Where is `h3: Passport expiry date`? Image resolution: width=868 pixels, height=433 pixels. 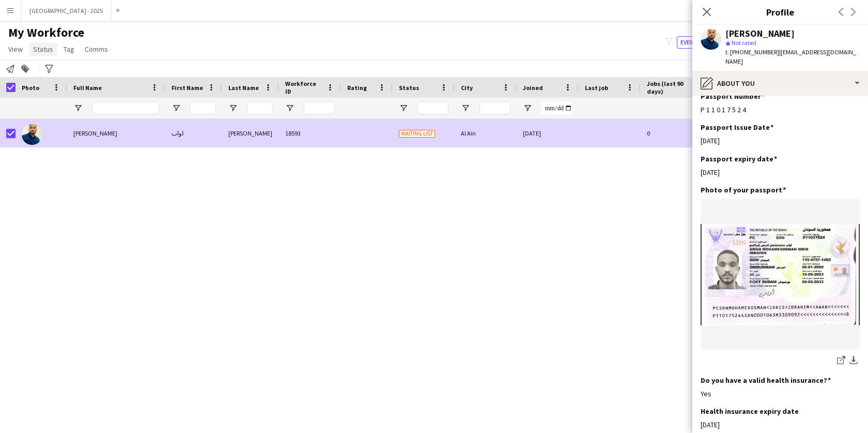 h3: Passport expiry date is located at coordinates (739, 159).